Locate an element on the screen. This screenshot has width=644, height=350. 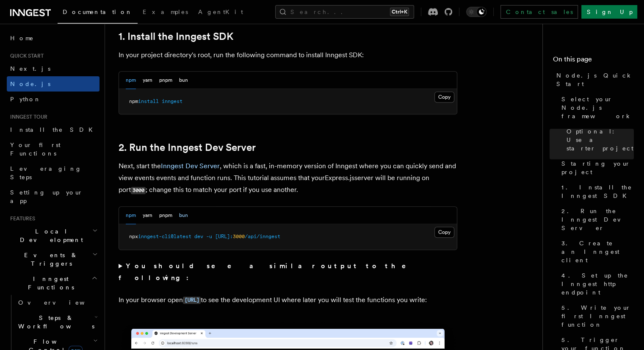
span: inngest-cli@latest is located at coordinates (164, 236).